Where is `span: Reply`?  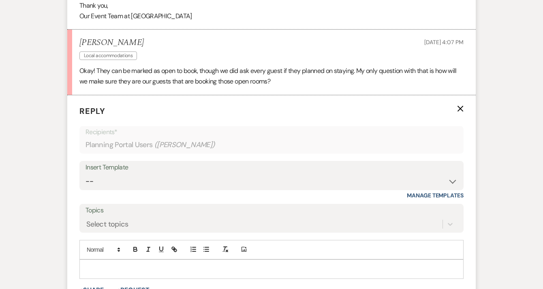 span: Reply is located at coordinates (92, 111).